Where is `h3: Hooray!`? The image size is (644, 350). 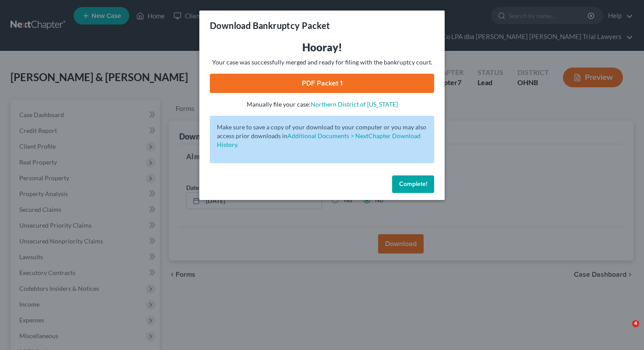
h3: Hooray! is located at coordinates (322, 47).